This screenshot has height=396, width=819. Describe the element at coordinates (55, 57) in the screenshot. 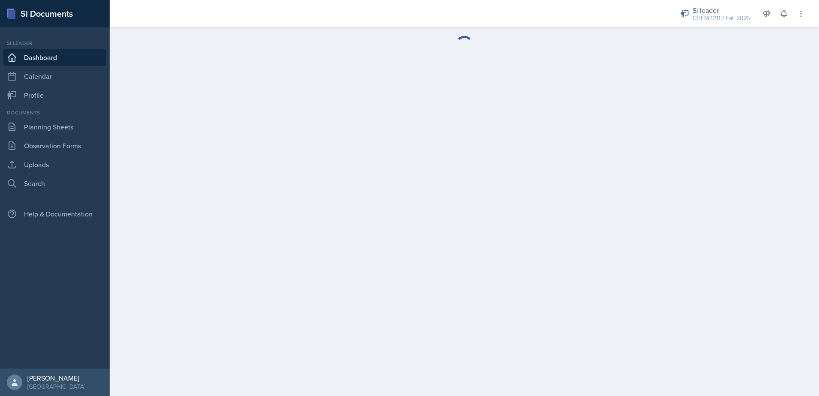

I see `a: Dashboard` at that location.